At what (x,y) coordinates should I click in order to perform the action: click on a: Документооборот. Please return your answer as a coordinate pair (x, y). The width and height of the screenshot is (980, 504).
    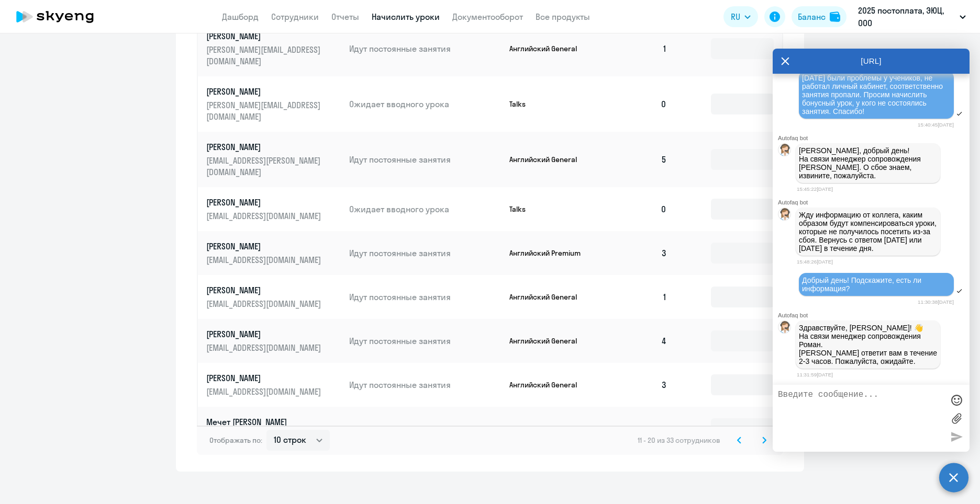
    Looking at the image, I should click on (487, 16).